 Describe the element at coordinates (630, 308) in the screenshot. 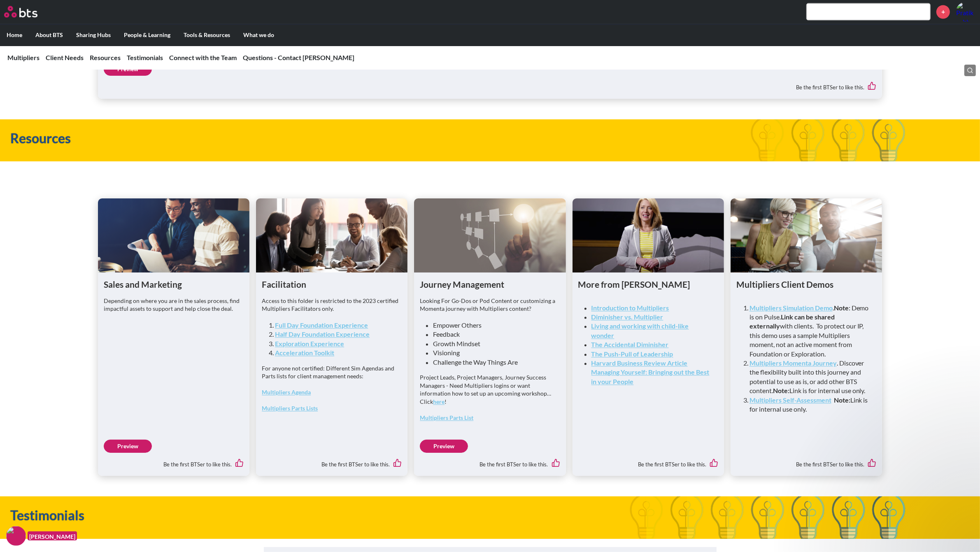

I see `a: Introduction to Multipliers` at that location.